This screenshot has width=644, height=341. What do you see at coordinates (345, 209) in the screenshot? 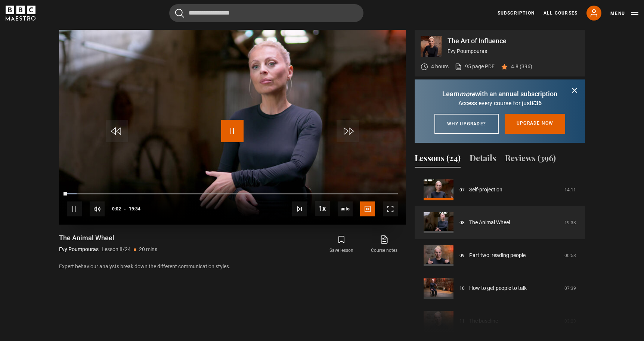
I see `span: auto` at bounding box center [345, 209].